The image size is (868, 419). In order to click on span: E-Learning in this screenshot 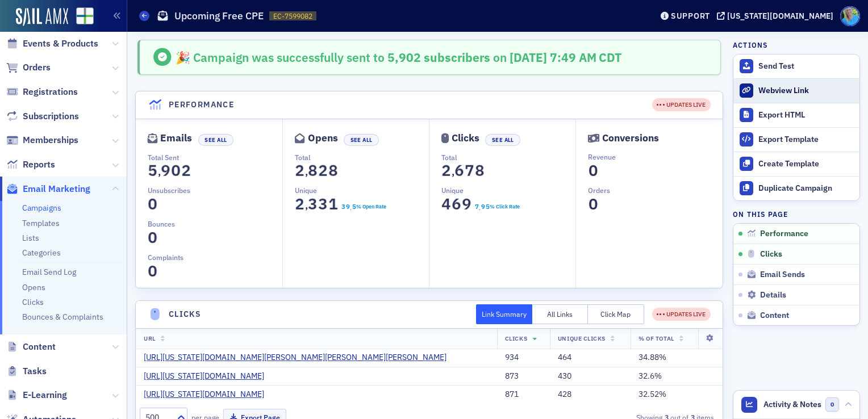, I will do `click(45, 395)`.